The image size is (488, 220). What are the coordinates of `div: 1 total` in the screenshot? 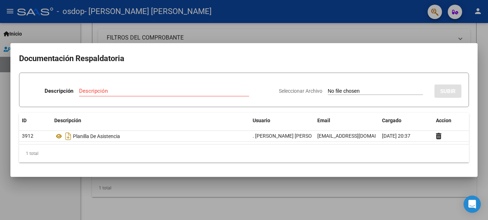 It's located at (244, 154).